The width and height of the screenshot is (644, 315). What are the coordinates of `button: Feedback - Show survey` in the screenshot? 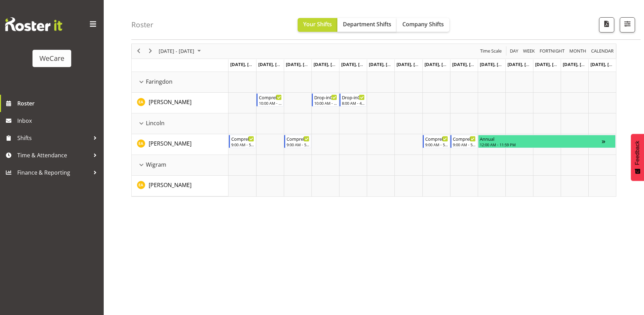 It's located at (637, 157).